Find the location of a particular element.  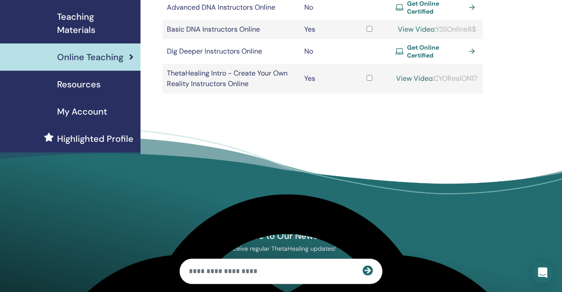

span: Online Teaching is located at coordinates (90, 57).